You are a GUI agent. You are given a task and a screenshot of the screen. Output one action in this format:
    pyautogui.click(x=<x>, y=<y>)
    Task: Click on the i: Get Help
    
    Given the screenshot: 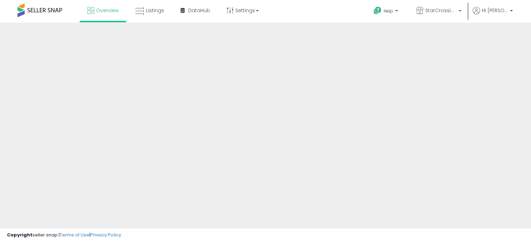 What is the action you would take?
    pyautogui.click(x=377, y=10)
    